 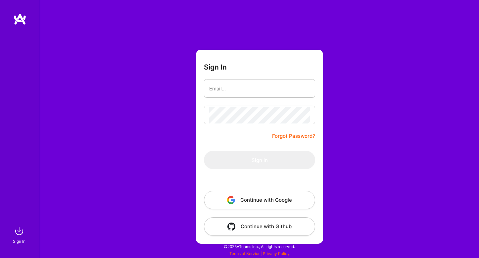 I want to click on img: sign in, so click(x=19, y=231).